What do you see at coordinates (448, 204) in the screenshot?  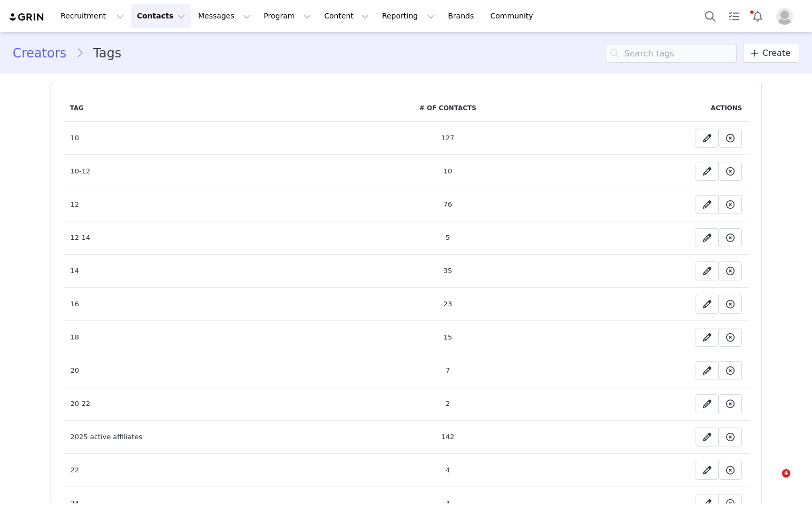 I see `td: 76` at bounding box center [448, 204].